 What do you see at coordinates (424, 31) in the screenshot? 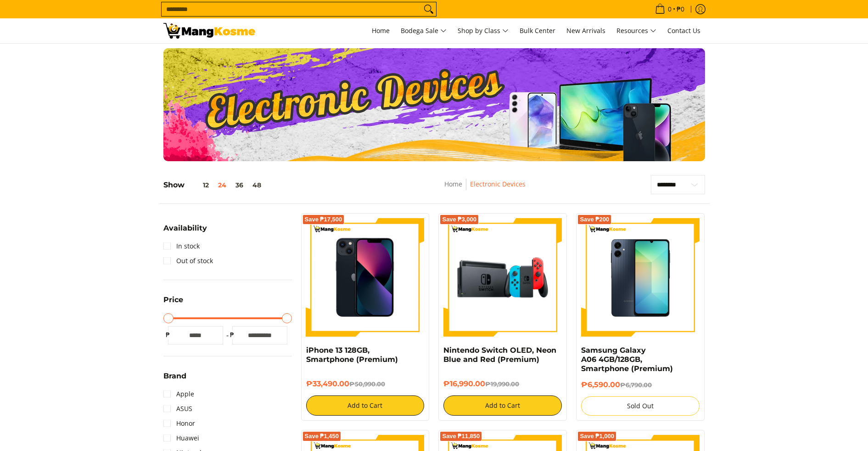
I see `span: Bodega Sale` at bounding box center [424, 31].